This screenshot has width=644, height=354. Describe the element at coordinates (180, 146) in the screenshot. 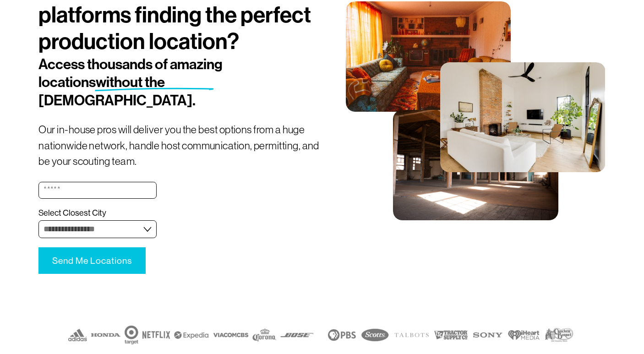

I see `p: Our in-house pros will deliver you the best options from a huge nationwide network, handle host c...` at that location.